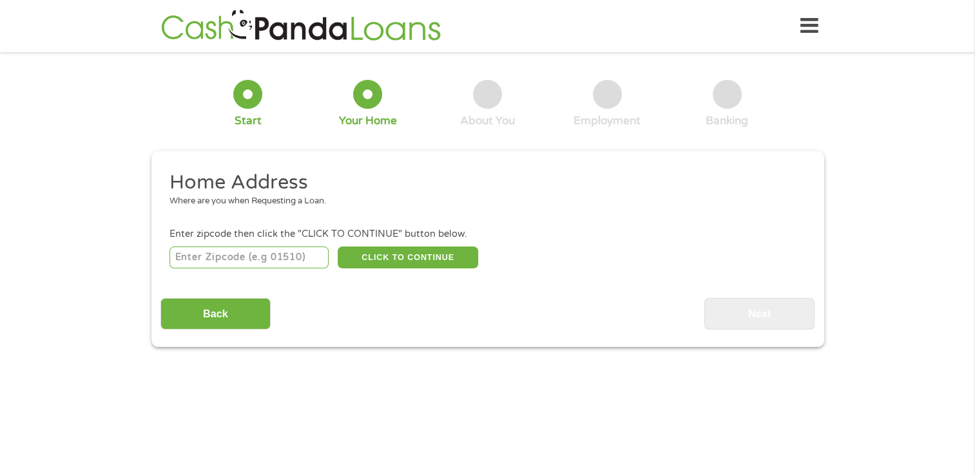 Image resolution: width=975 pixels, height=475 pixels. What do you see at coordinates (487, 121) in the screenshot?
I see `div: About You` at bounding box center [487, 121].